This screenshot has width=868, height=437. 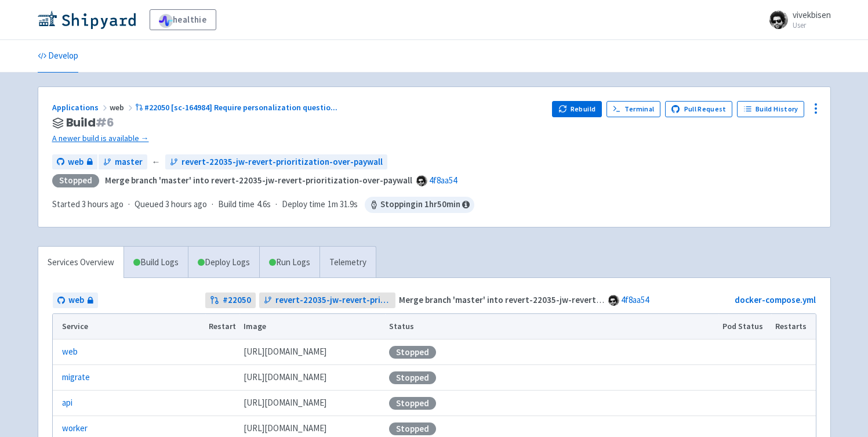 I want to click on a: Deploy Logs, so click(x=223, y=262).